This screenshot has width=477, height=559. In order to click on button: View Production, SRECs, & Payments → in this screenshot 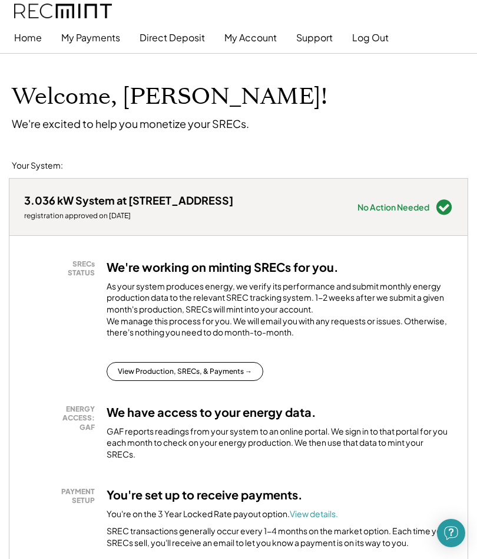, I will do `click(185, 371)`.